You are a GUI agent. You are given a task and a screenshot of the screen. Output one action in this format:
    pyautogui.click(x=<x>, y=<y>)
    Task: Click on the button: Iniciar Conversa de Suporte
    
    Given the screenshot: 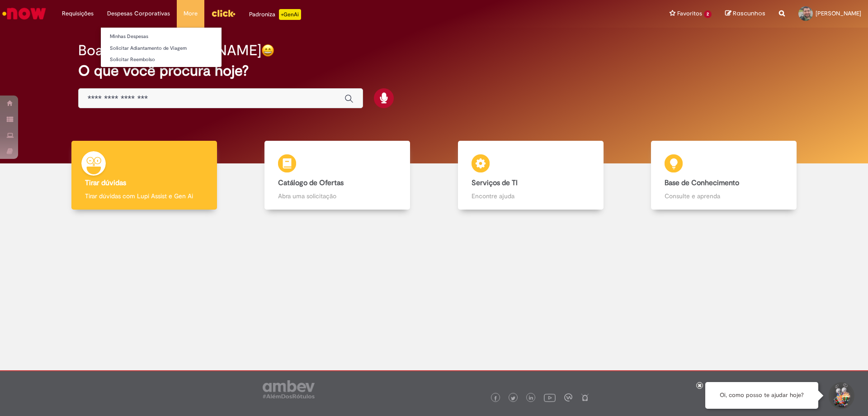 What is the action you would take?
    pyautogui.click(x=842, y=396)
    